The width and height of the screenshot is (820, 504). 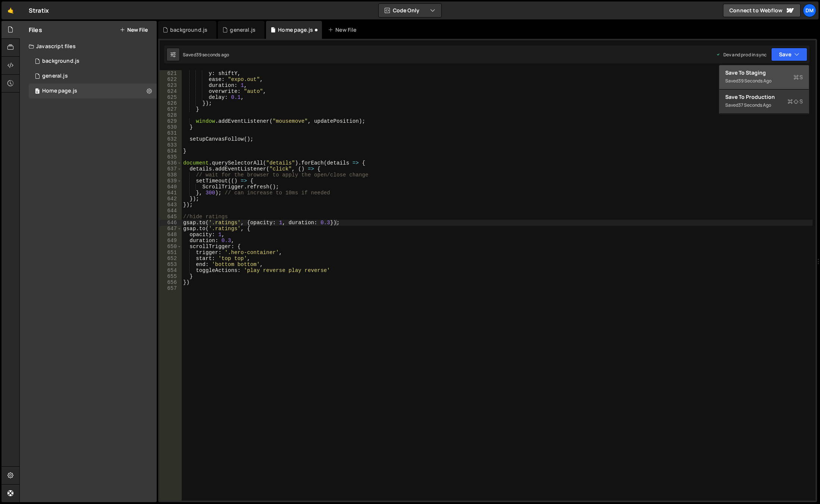 I want to click on div: Javascript files, so click(x=88, y=46).